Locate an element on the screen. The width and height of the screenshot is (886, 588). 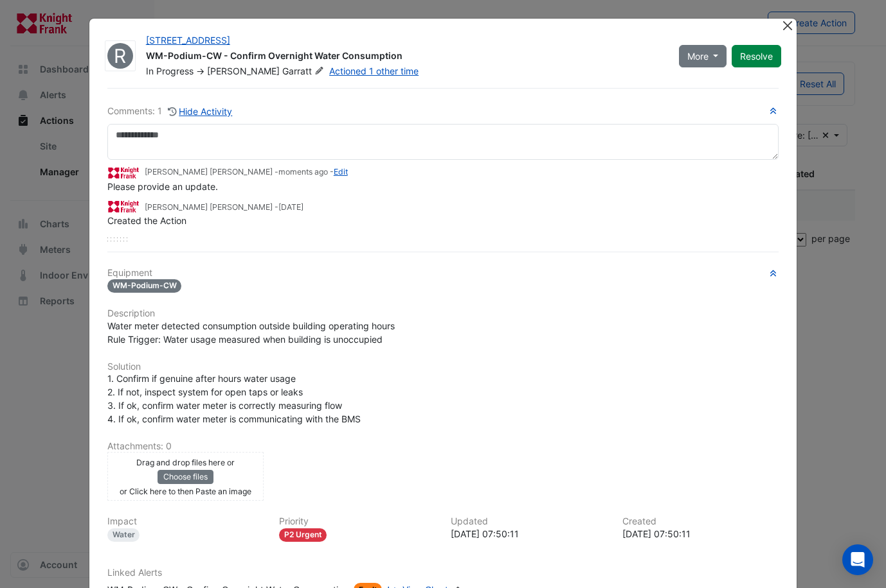
a: Actioned 1 other time is located at coordinates (373, 71).